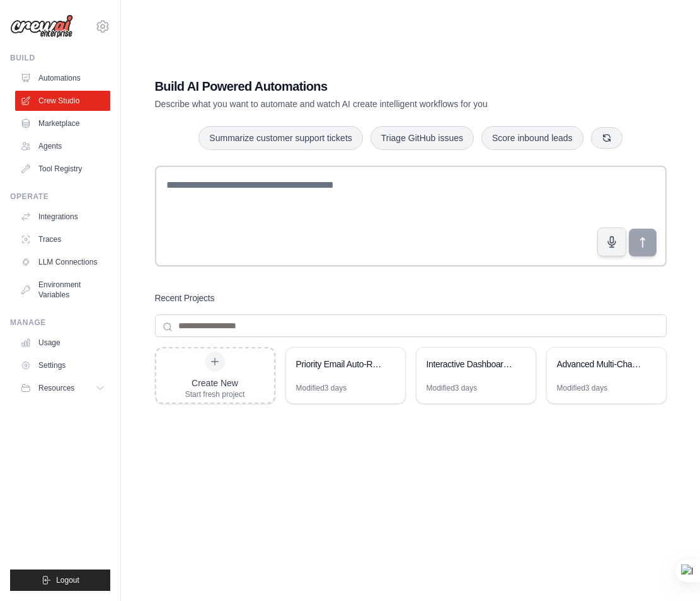 This screenshot has width=700, height=601. Describe the element at coordinates (367, 104) in the screenshot. I see `p: Describe what you want to automate and watch AI create intelligent workflows for you` at that location.